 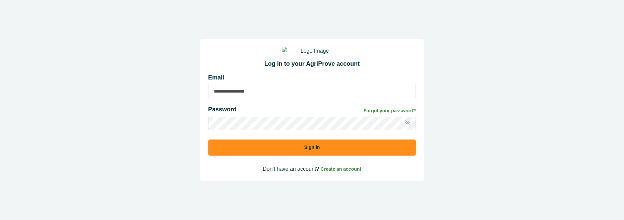 I want to click on span: Create an account, so click(x=341, y=169).